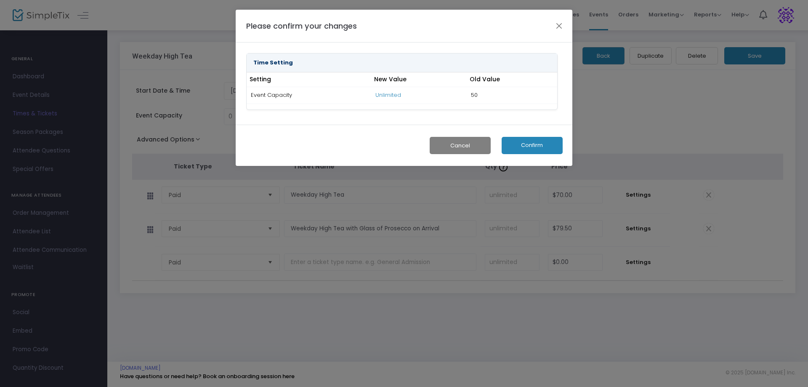  Describe the element at coordinates (532, 145) in the screenshot. I see `button: Confirm` at that location.